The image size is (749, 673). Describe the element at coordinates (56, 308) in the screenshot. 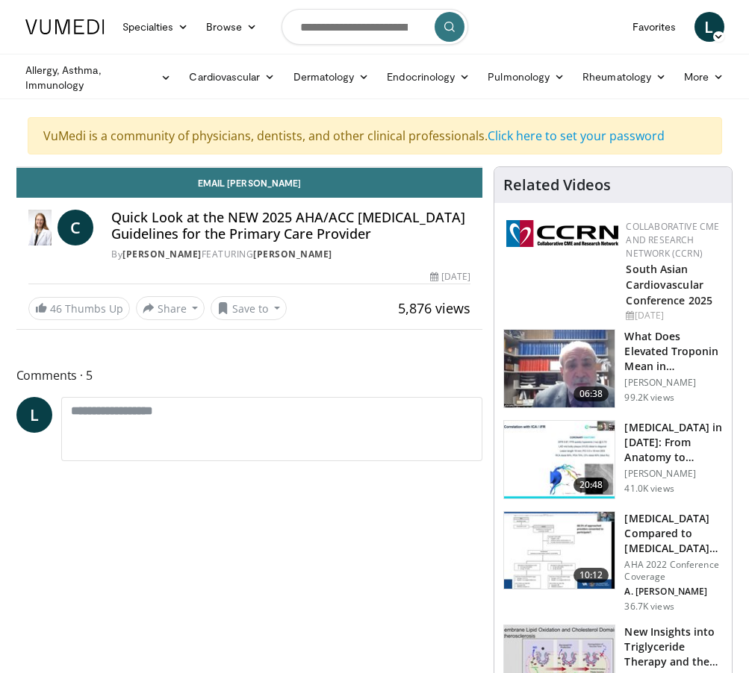

I see `span: 46` at that location.